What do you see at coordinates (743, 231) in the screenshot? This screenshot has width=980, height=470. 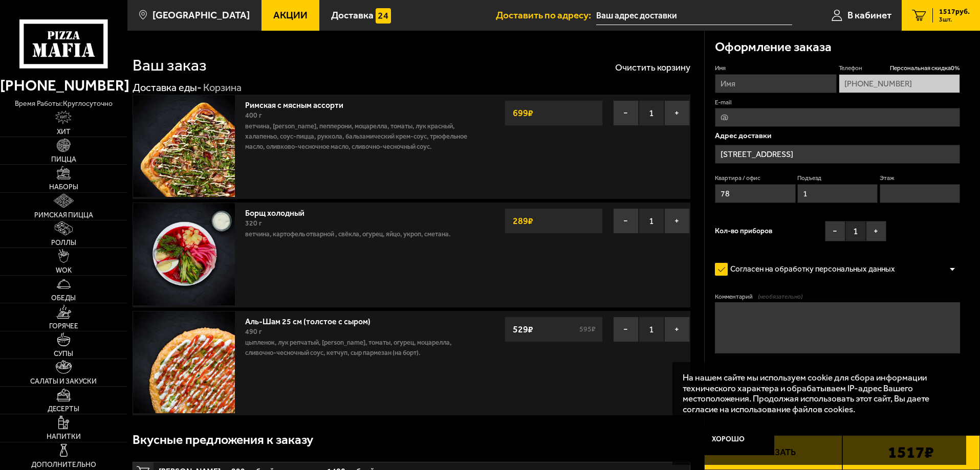 I see `span: Кол-во приборов` at bounding box center [743, 231].